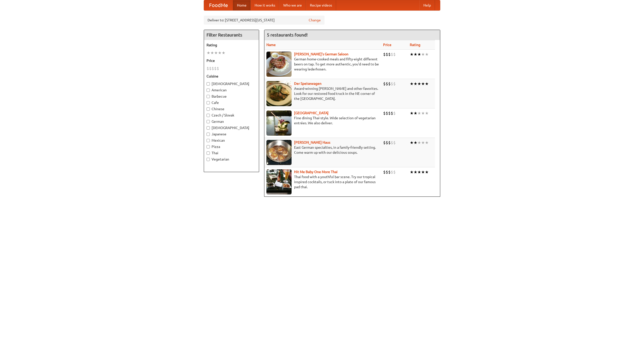 Image resolution: width=644 pixels, height=356 pixels. Describe the element at coordinates (208, 103) in the screenshot. I see `input: Cafe` at that location.